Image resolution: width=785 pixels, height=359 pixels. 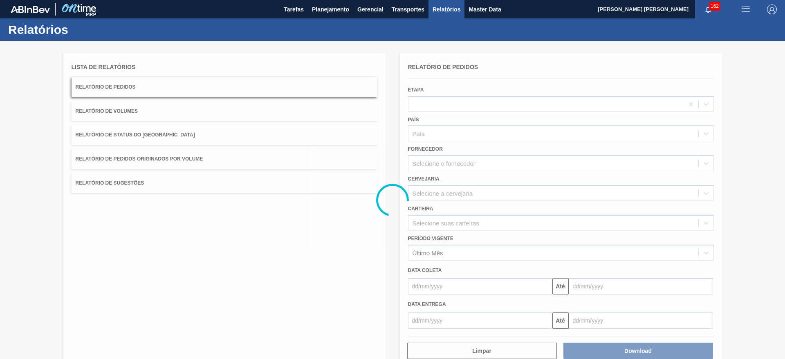 I want to click on img: userActions, so click(x=746, y=9).